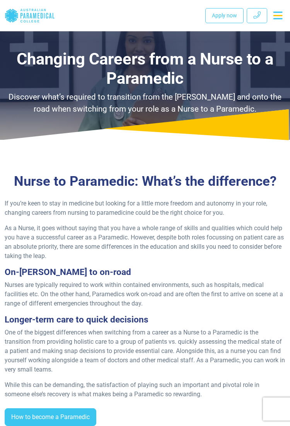 The width and height of the screenshot is (290, 426). Describe the element at coordinates (277, 15) in the screenshot. I see `button: Toggle navigation` at that location.